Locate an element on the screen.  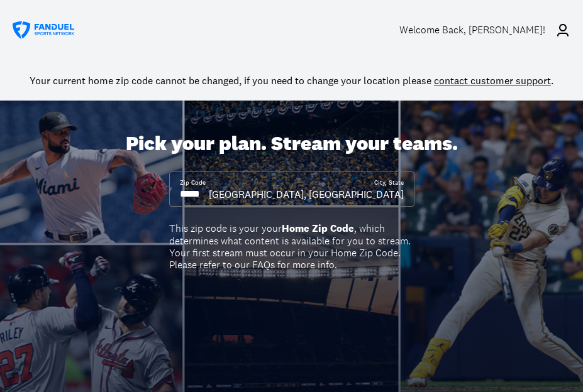
div: City, State is located at coordinates (388, 183).